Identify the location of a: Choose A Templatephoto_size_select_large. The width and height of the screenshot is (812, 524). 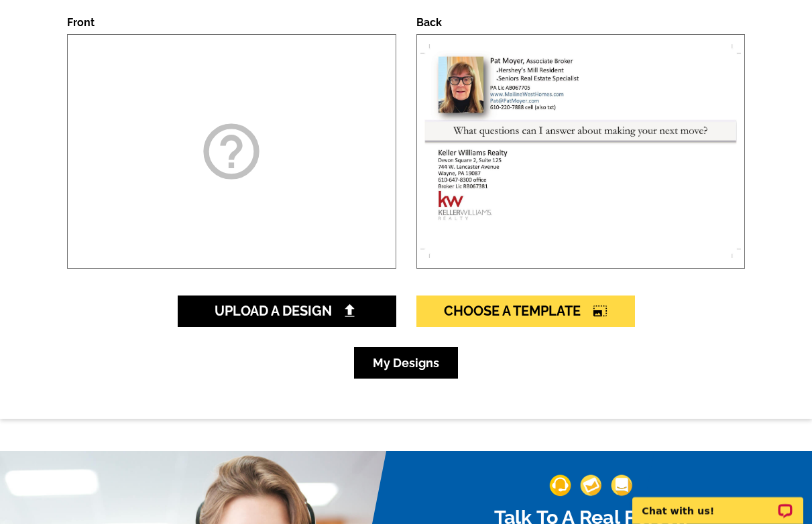
(526, 311).